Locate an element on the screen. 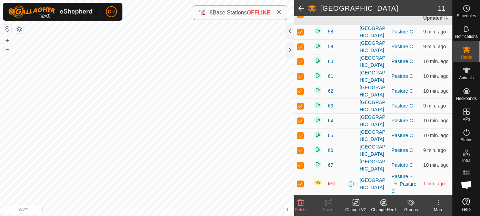  span: 65 is located at coordinates (331, 135).